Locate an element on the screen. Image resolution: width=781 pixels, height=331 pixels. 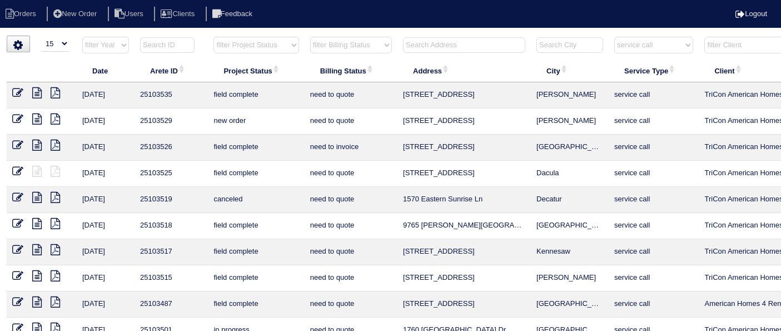
td: 25103519 is located at coordinates (171, 200).